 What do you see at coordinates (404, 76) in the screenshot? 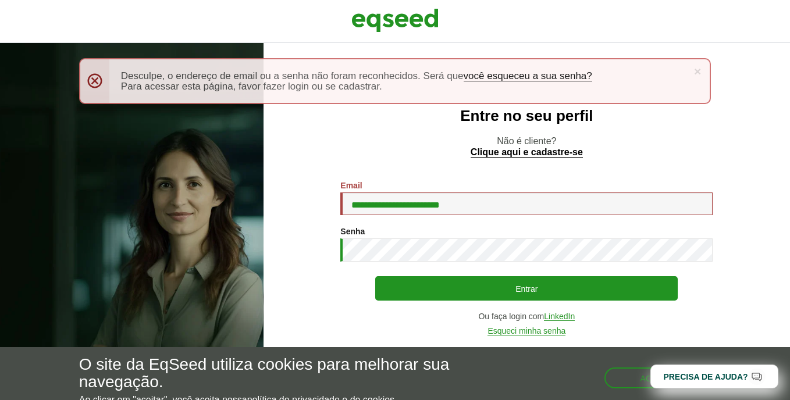
I see `li: Desculpe, o endereço de email ou a senha não foram reconhecidos. Será que` at bounding box center [404, 76].